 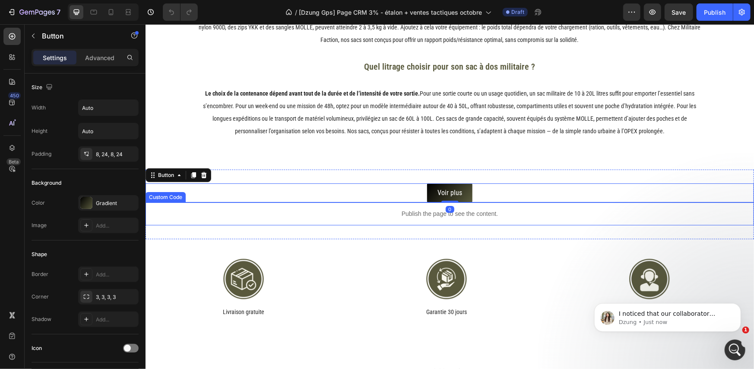 I want to click on span: 1, so click(x=746, y=330).